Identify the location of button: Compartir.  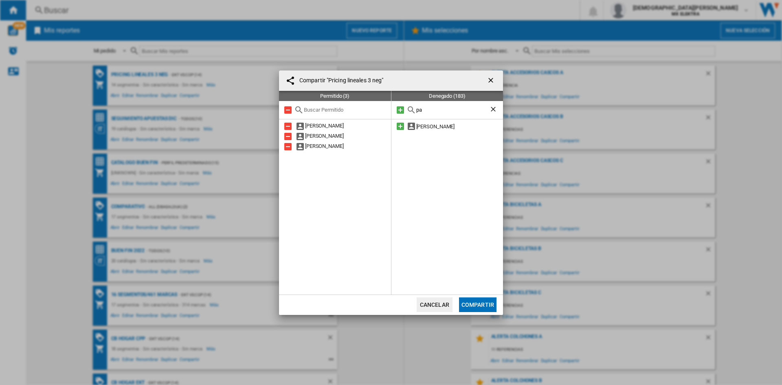
(478, 305).